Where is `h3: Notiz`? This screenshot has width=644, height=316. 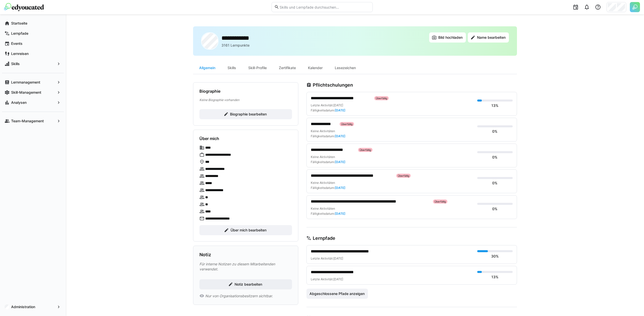
h3: Notiz is located at coordinates (205, 255).